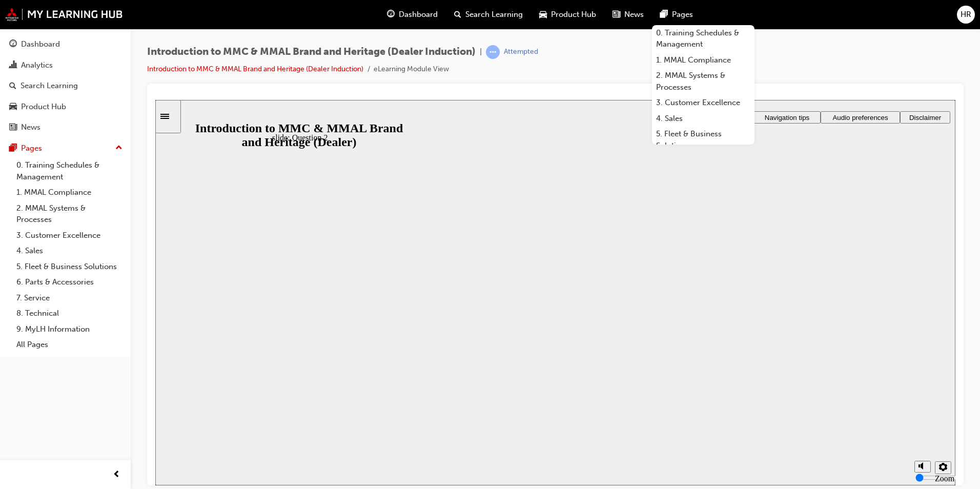  What do you see at coordinates (412, 70) in the screenshot?
I see `li: eLearning Module View` at bounding box center [412, 70].